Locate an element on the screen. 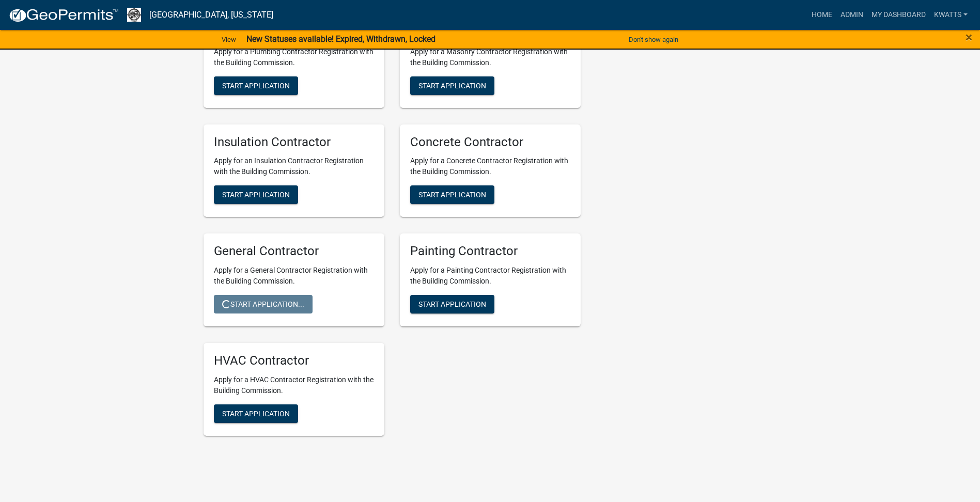 The width and height of the screenshot is (980, 502). h5: Insulation Contractor is located at coordinates (294, 142).